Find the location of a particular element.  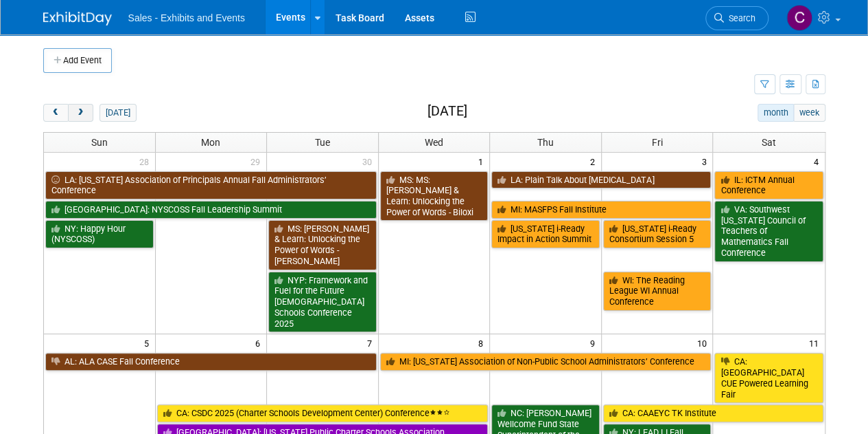

a: AL: ALA CASE Fall Conference is located at coordinates (211, 361).